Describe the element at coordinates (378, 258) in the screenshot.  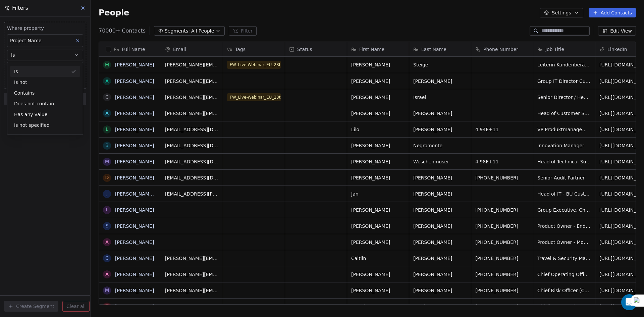
I see `span: Caitlin` at that location.